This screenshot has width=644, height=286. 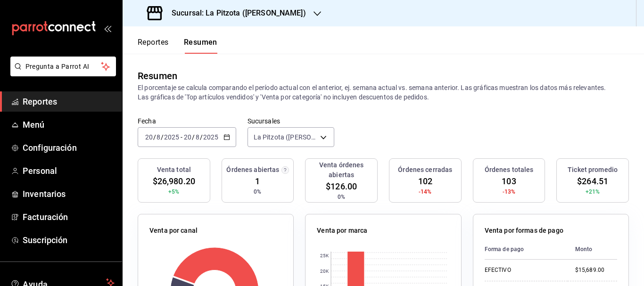 What do you see at coordinates (200, 46) in the screenshot?
I see `button: Resumen` at bounding box center [200, 46].